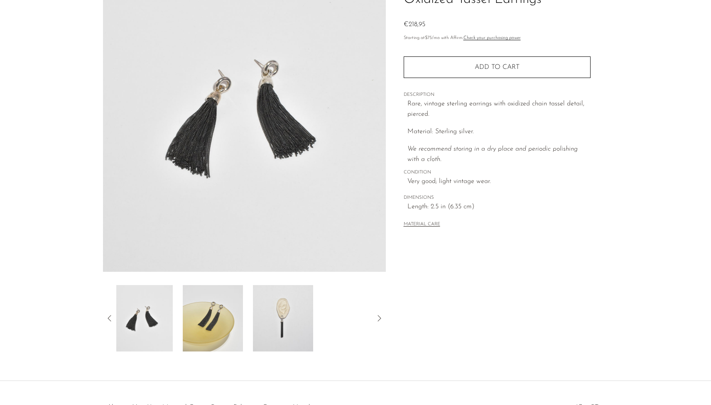 The height and width of the screenshot is (405, 711). I want to click on p: Starting at /mo with Affirm., so click(497, 38).